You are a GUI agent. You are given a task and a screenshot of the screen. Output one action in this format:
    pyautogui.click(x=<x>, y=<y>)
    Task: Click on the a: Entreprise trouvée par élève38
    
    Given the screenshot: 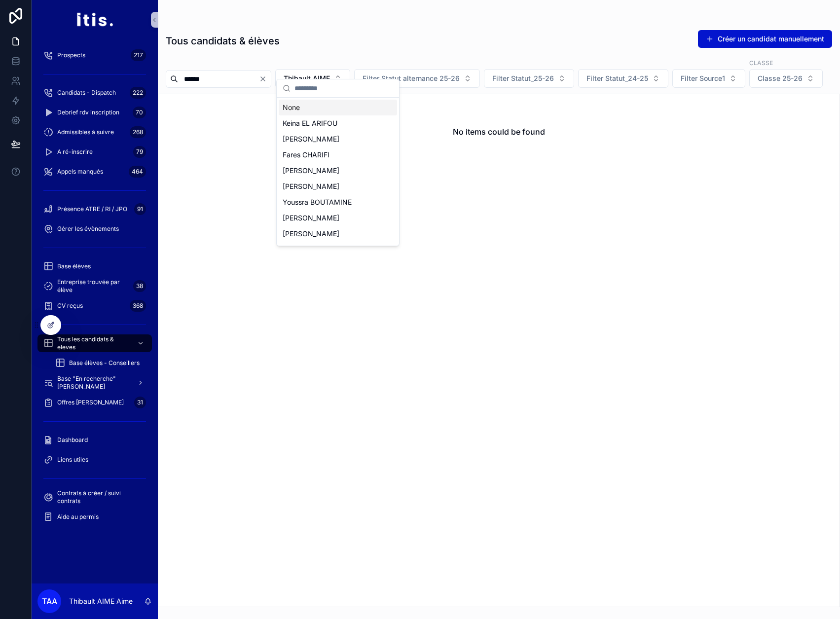 What is the action you would take?
    pyautogui.click(x=95, y=286)
    